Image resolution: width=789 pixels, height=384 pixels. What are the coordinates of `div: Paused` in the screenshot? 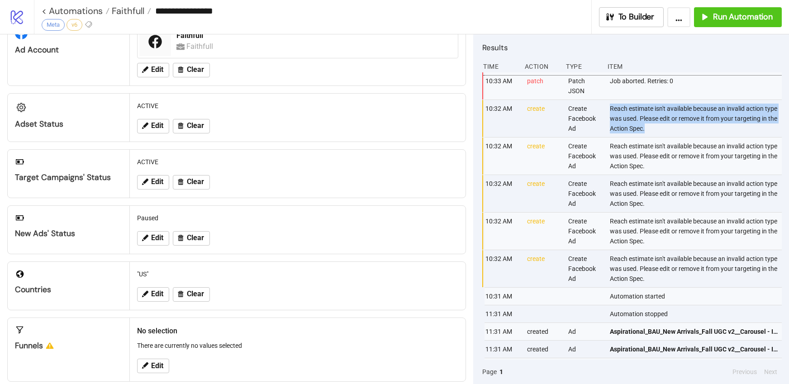 It's located at (298, 218).